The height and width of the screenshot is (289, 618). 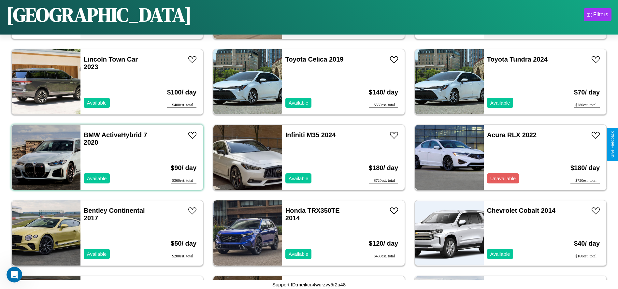 What do you see at coordinates (601, 15) in the screenshot?
I see `div: Filters` at bounding box center [601, 15].